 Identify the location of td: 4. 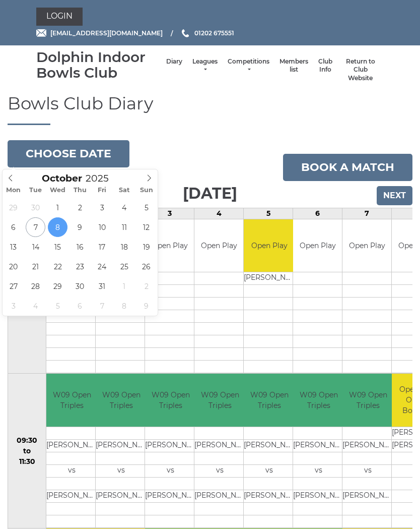
(219, 213).